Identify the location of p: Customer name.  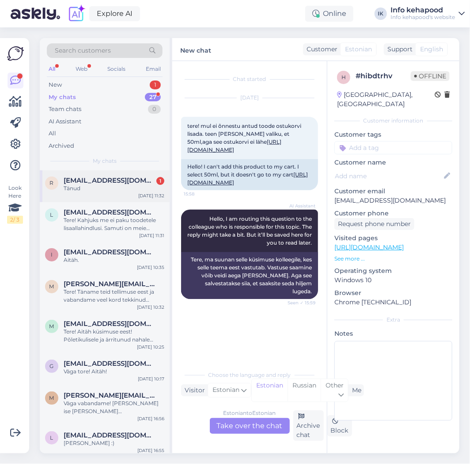
(393, 162).